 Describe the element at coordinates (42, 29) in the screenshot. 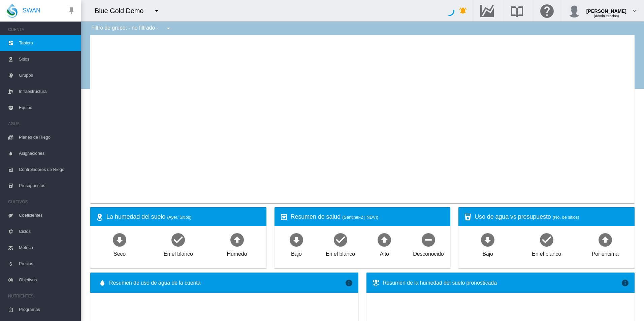

I see `span: CUENTA` at that location.